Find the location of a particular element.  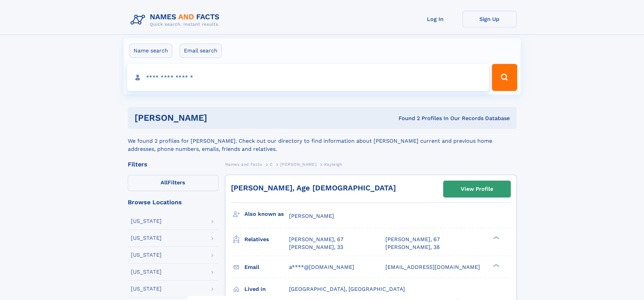

input: search input is located at coordinates (308, 77).